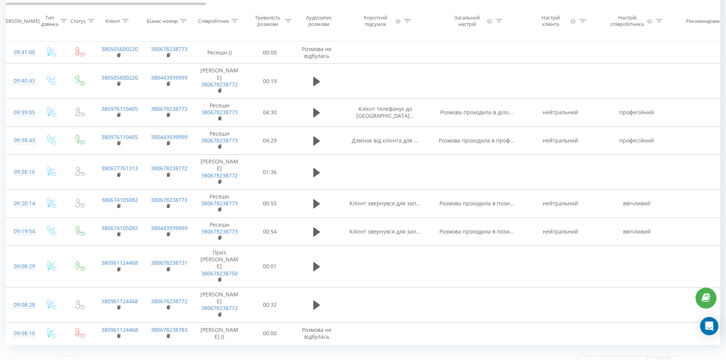 This screenshot has width=726, height=360. I want to click on div: Клієнт, so click(113, 21).